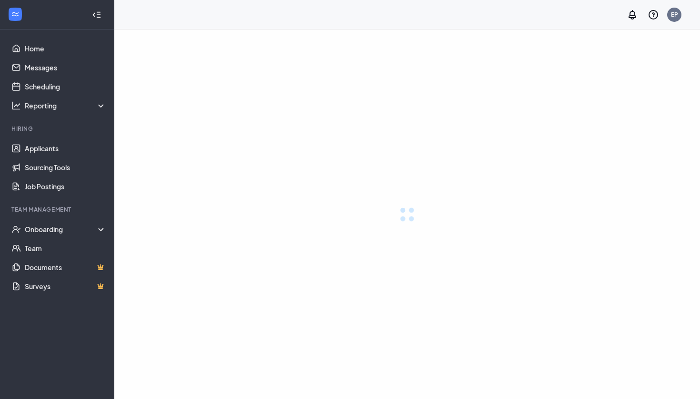 This screenshot has height=399, width=700. Describe the element at coordinates (65, 68) in the screenshot. I see `a: Messages` at that location.